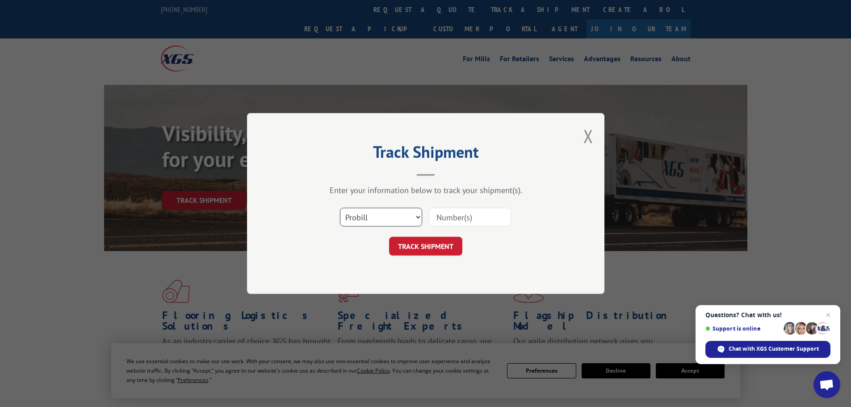  I want to click on span: Chat with XGS Customer Support, so click(774, 349).